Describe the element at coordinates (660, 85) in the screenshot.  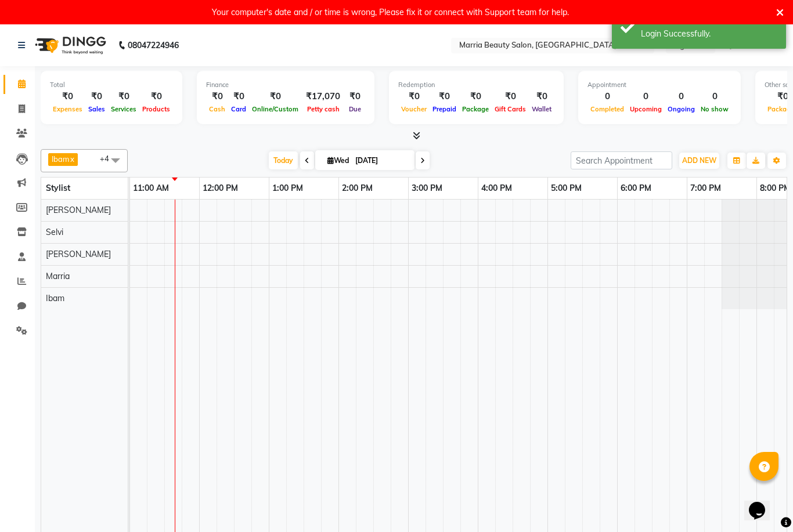
I see `div: Appointment` at that location.